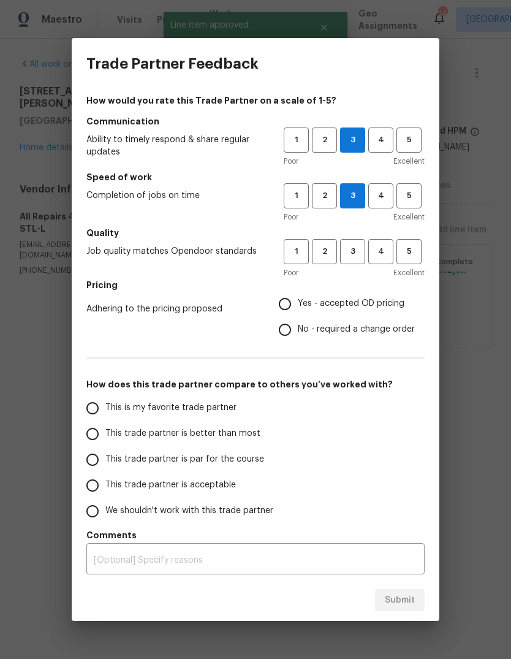  I want to click on h3: Trade Partner Feedback, so click(172, 64).